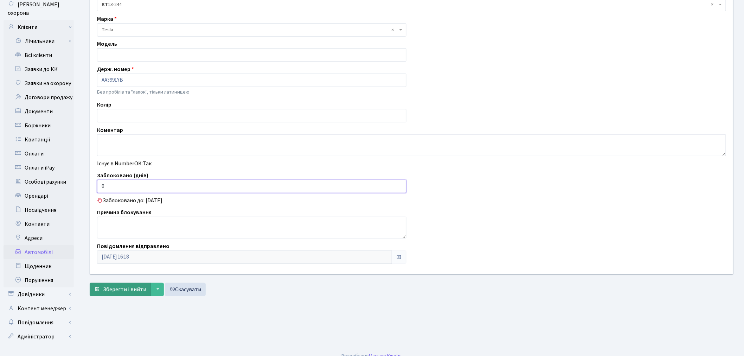 The image size is (744, 356). I want to click on a: Боржники, so click(39, 126).